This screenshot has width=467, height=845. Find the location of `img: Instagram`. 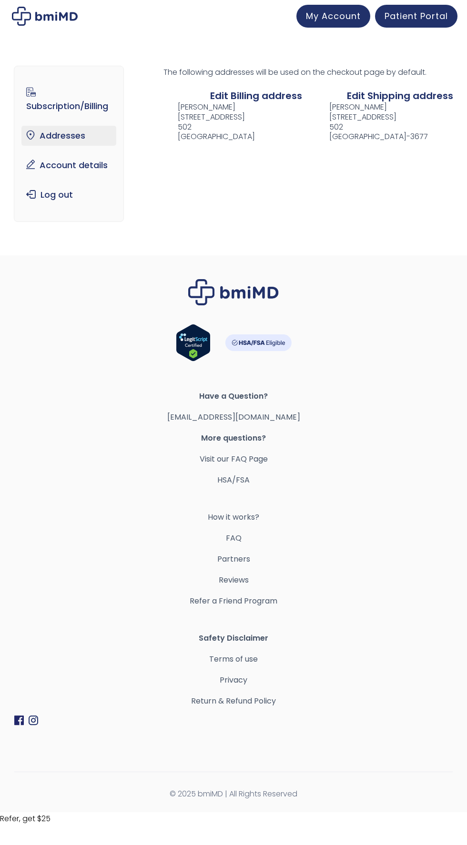

img: Instagram is located at coordinates (33, 720).